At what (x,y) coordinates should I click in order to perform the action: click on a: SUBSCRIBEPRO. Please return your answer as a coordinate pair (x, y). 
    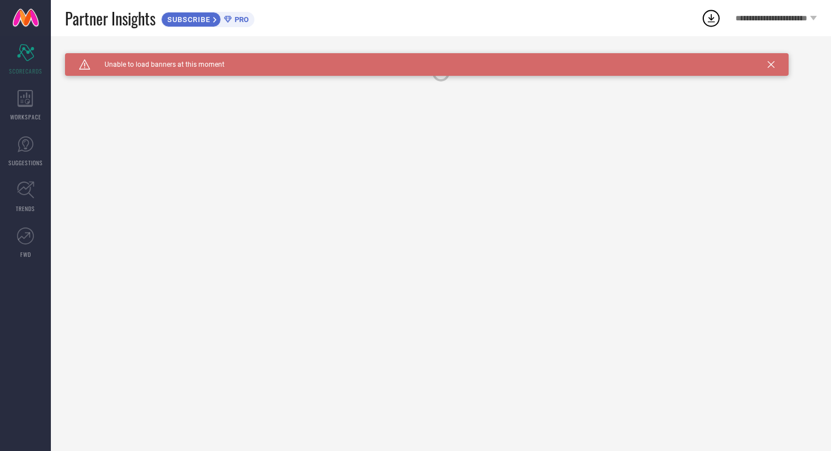
    Looking at the image, I should click on (208, 18).